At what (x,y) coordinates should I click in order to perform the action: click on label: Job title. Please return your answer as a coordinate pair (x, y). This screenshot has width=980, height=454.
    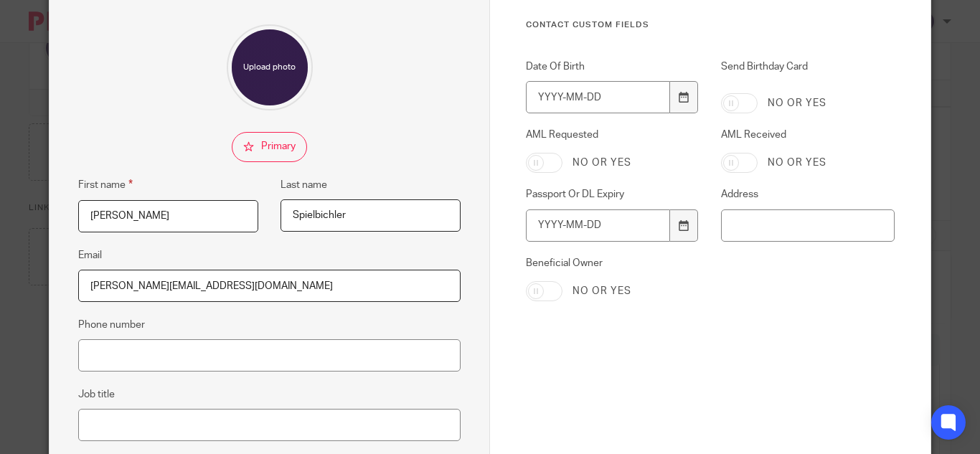
    Looking at the image, I should click on (96, 394).